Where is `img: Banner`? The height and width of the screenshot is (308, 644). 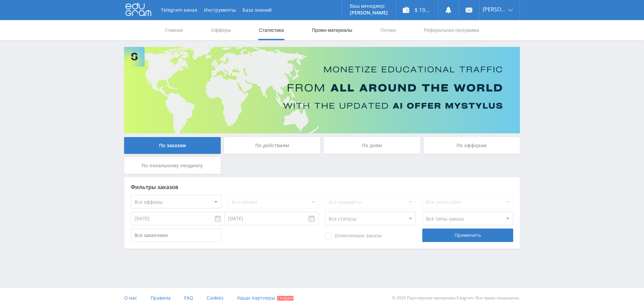
img: Banner is located at coordinates (322, 90).